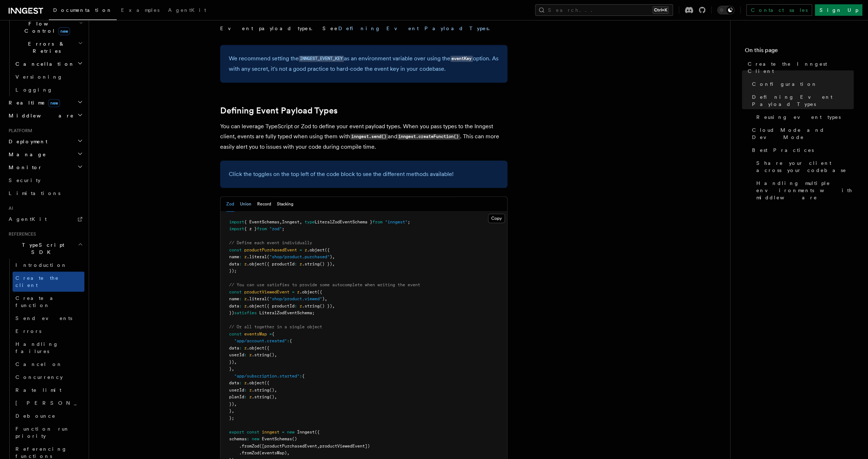 The height and width of the screenshot is (459, 868). Describe the element at coordinates (37, 282) in the screenshot. I see `span: Create the client` at that location.